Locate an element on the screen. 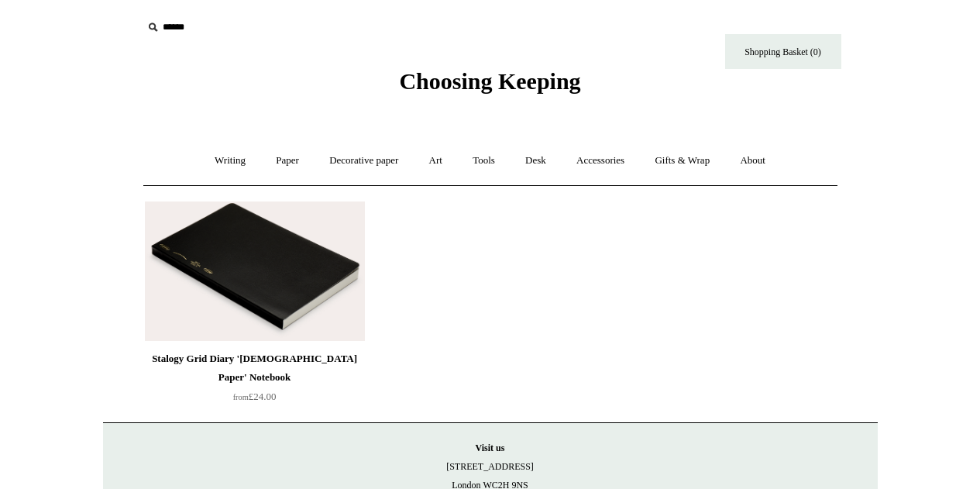 Image resolution: width=980 pixels, height=489 pixels. a: Gifts & Wrap is located at coordinates (682, 160).